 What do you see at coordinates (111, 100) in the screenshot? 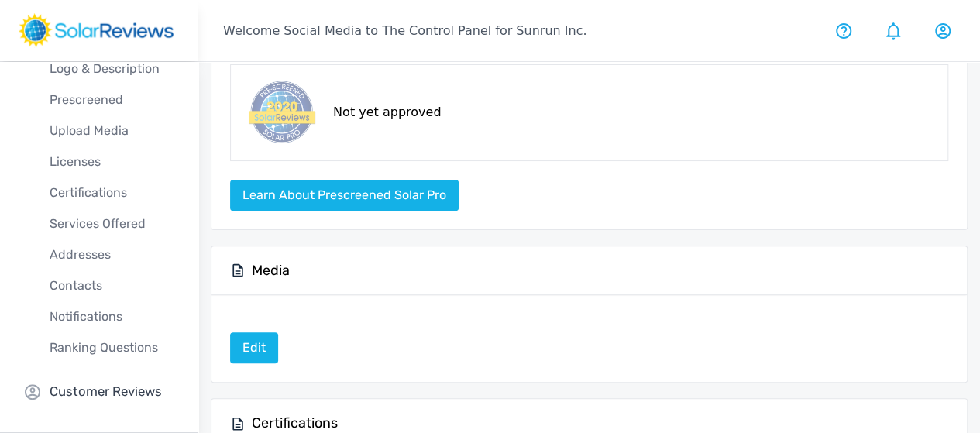
I see `a: Prescreened` at bounding box center [111, 100].